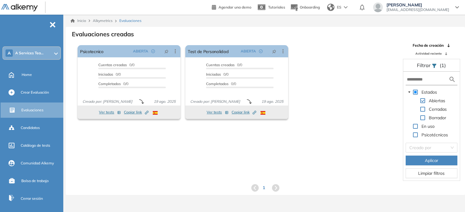  I want to click on img: search icon, so click(452, 79).